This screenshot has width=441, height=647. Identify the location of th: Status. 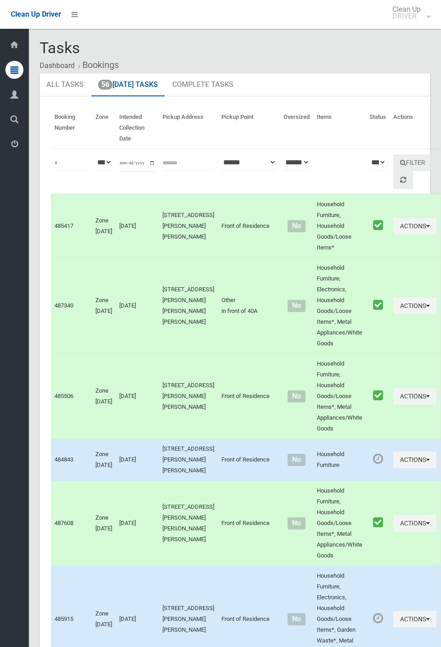
(378, 128).